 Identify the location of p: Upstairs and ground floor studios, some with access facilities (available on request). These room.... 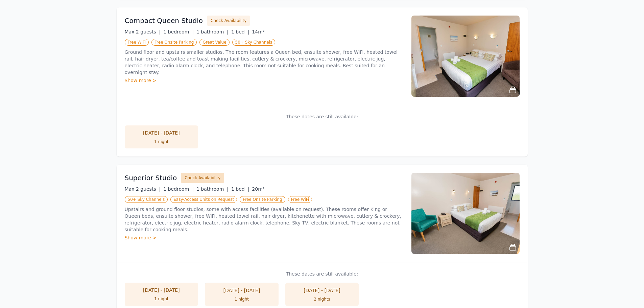
(264, 220).